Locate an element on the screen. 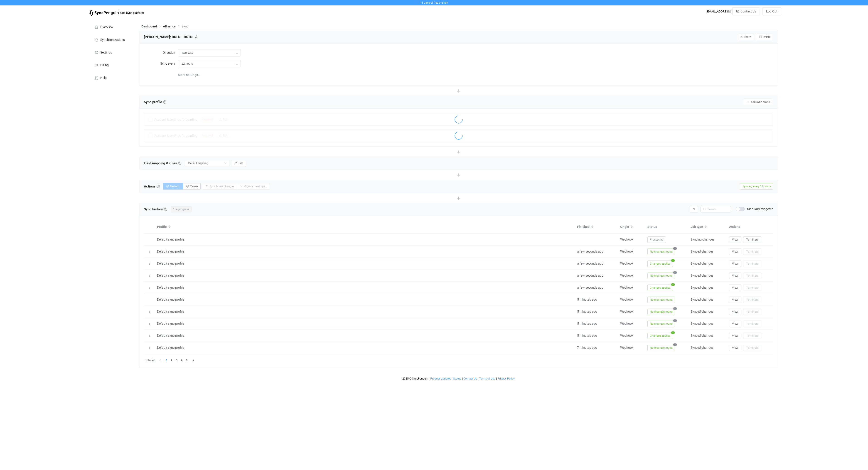 This screenshot has width=868, height=470. a: Settings is located at coordinates (112, 52).